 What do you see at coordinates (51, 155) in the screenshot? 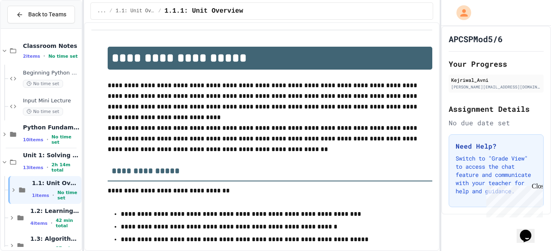
I see `span: Unit 1: Solving Problems in Computer Science` at bounding box center [51, 155].